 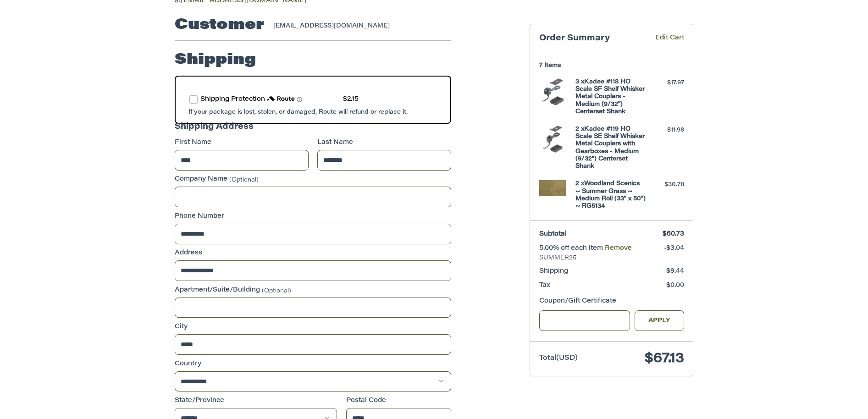 What do you see at coordinates (665, 359) in the screenshot?
I see `span: $67.13` at bounding box center [665, 359].